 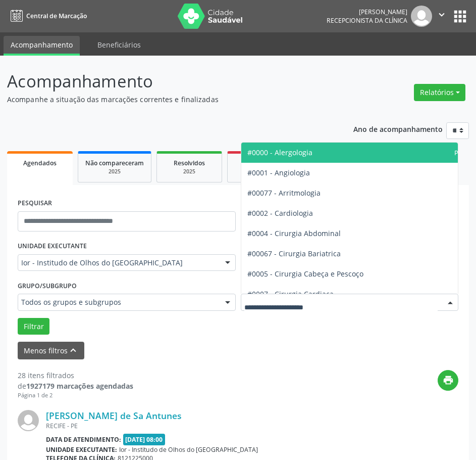 I want to click on span: Todos os grupos e subgrupos, so click(x=118, y=302).